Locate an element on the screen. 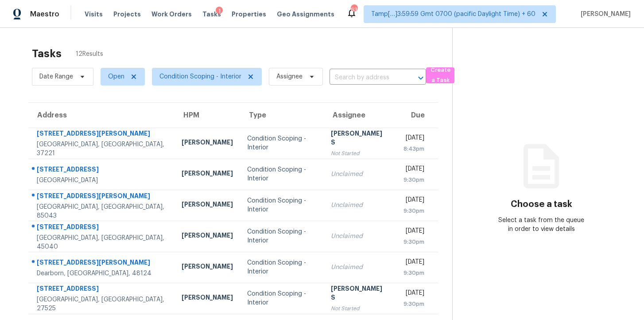 This screenshot has height=320, width=644. span: Tamp[…]3:59:59 Gmt 0700 (pacific Daylight Time) + 60 is located at coordinates (453, 14).